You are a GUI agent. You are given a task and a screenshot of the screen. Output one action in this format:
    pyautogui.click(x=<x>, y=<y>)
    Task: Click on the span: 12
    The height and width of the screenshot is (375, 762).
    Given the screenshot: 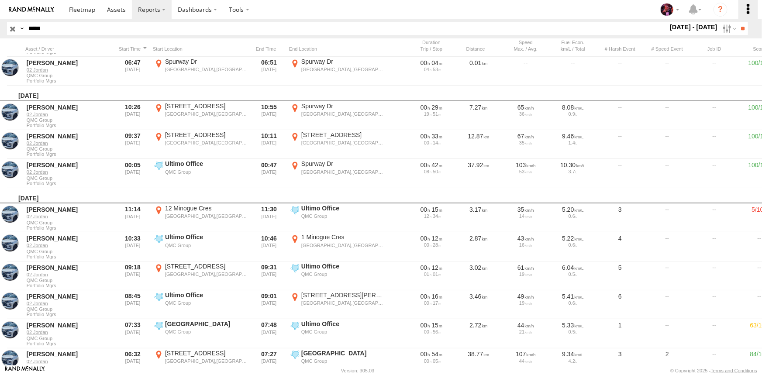 What is the action you would take?
    pyautogui.click(x=437, y=268)
    